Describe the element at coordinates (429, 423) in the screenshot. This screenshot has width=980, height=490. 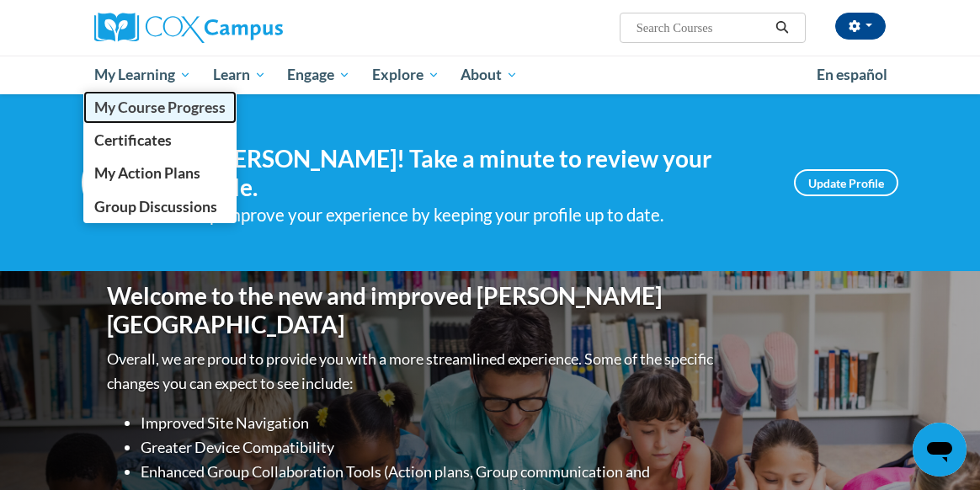
I see `li: Improved Site Navigation` at that location.